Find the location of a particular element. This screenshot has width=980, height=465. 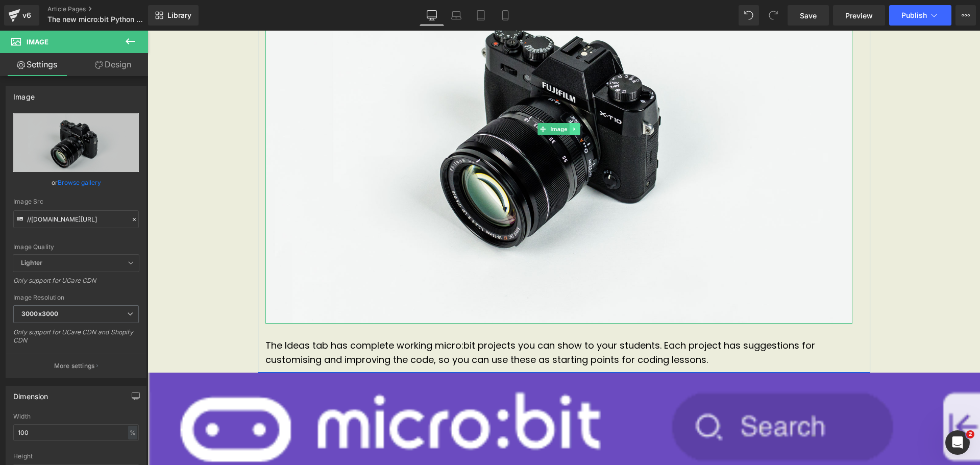

div: Image Src is located at coordinates (76, 201).